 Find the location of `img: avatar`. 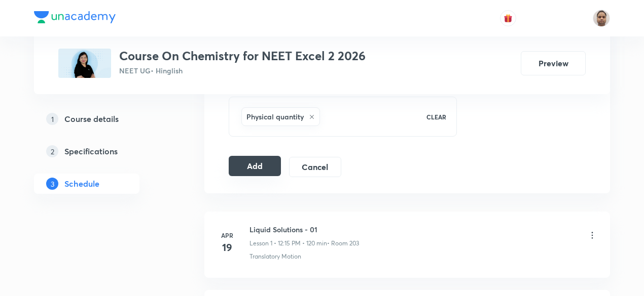

img: avatar is located at coordinates (508, 18).